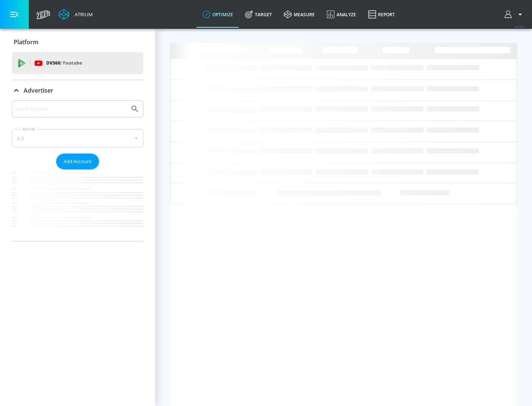 The width and height of the screenshot is (532, 406). What do you see at coordinates (78, 138) in the screenshot?
I see `div: A-Z` at bounding box center [78, 138].